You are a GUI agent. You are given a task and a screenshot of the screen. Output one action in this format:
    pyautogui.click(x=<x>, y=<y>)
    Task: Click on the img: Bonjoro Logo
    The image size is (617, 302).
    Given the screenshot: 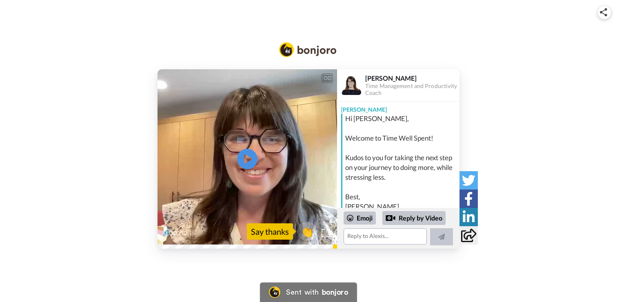 What is the action you would take?
    pyautogui.click(x=308, y=50)
    